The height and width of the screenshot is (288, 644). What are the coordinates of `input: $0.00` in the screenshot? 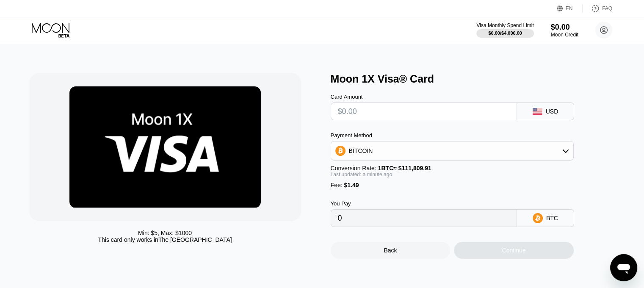 It's located at (424, 112).